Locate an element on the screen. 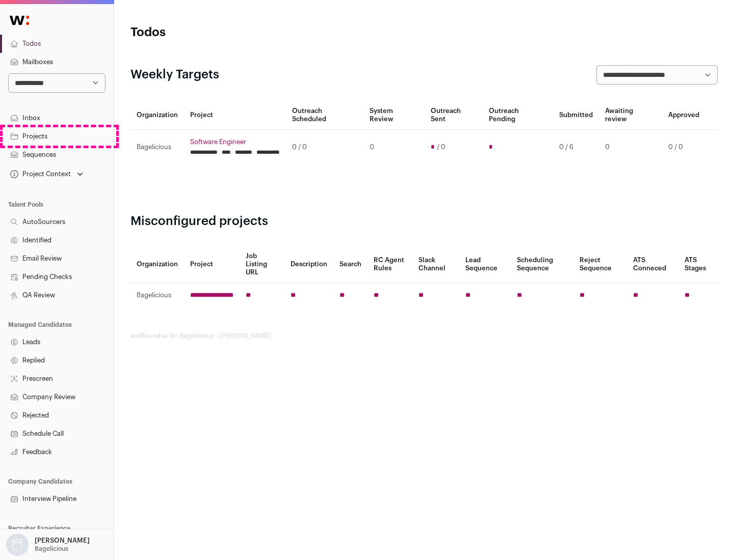 Image resolution: width=734 pixels, height=560 pixels. th: Scheduling Sequence is located at coordinates (542, 265).